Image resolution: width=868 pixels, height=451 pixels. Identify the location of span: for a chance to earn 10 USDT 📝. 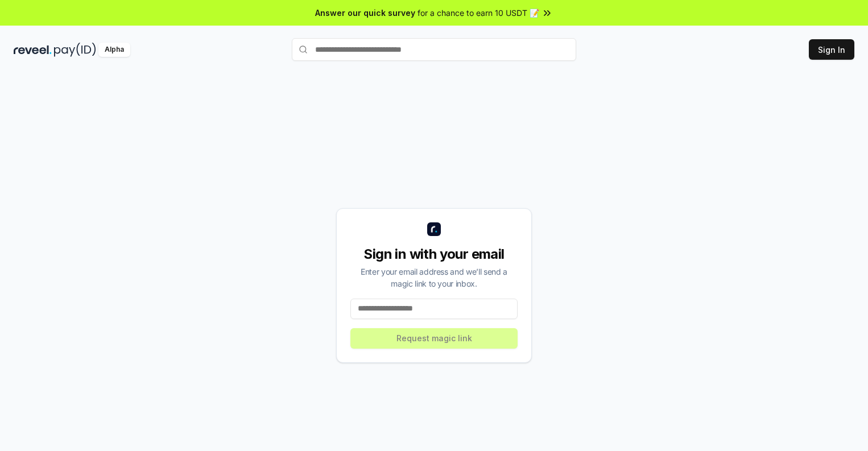
(478, 12).